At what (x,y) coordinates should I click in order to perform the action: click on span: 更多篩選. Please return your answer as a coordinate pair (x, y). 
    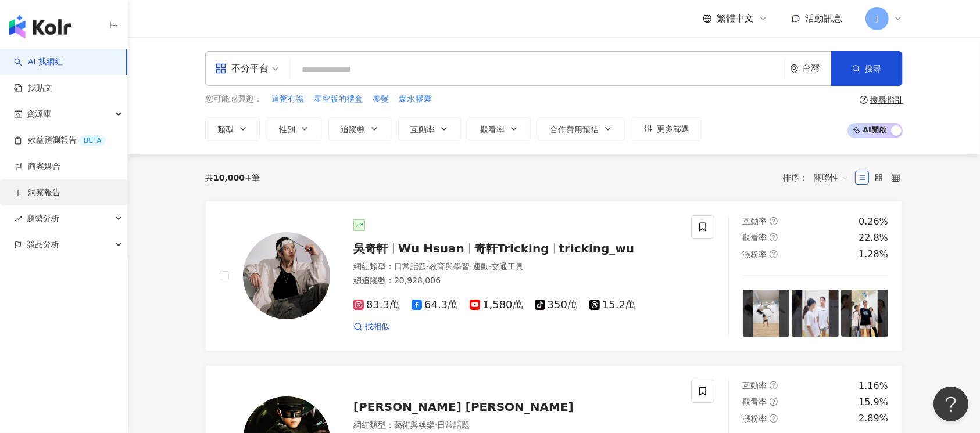
    Looking at the image, I should click on (673, 129).